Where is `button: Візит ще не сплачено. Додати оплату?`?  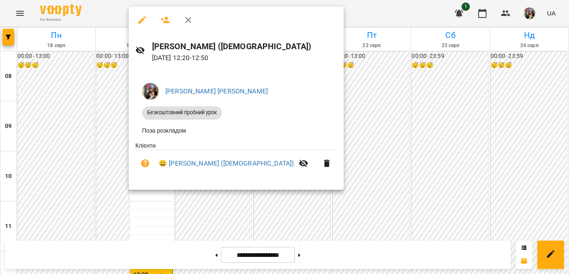 button: Візит ще не сплачено. Додати оплату? is located at coordinates (145, 163).